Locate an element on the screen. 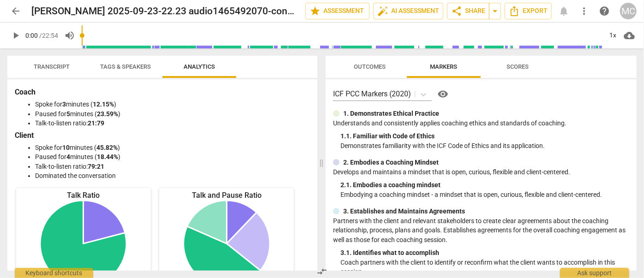  p: Embodying a coaching mindset - a mindset that is open, curious, flexible and client-centered. is located at coordinates (485, 195).